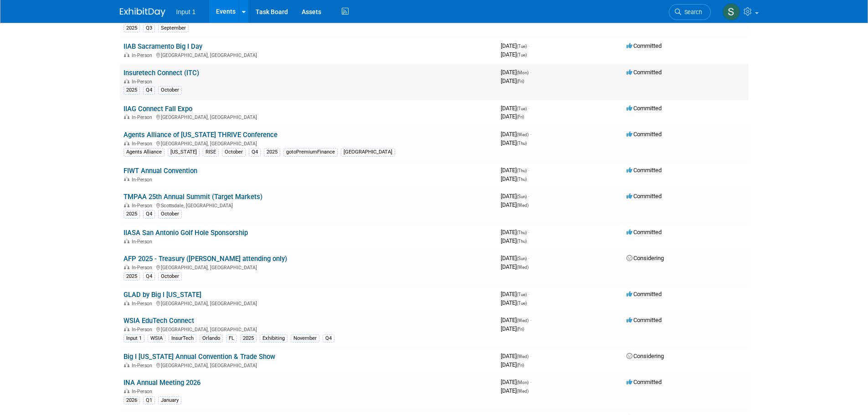 This screenshot has height=415, width=868. Describe the element at coordinates (274, 338) in the screenshot. I see `div: Exhibiting` at that location.